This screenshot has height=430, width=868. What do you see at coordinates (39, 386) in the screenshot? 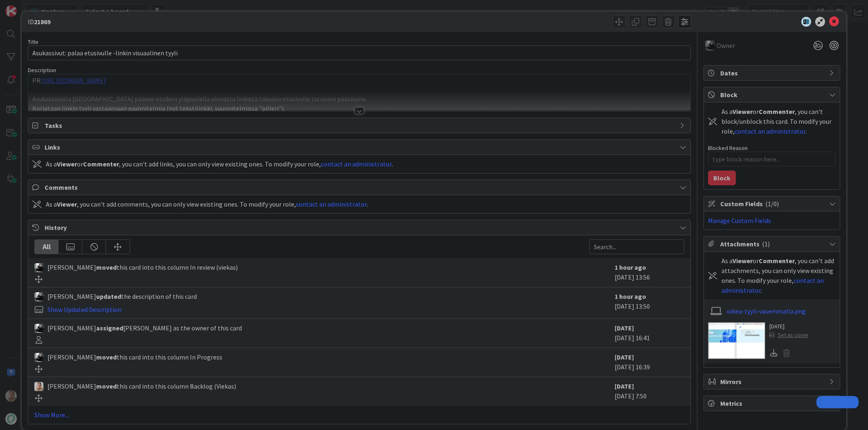
I see `img: SL` at bounding box center [39, 386].